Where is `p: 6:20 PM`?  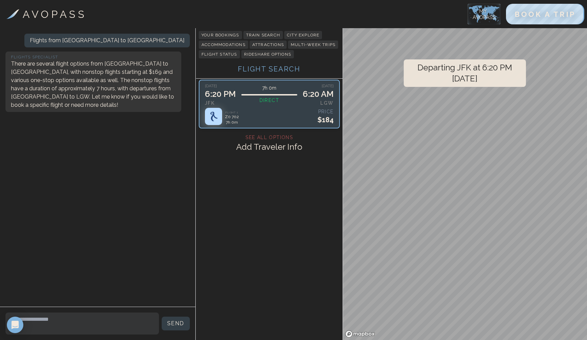 p: 6:20 PM is located at coordinates (220, 94).